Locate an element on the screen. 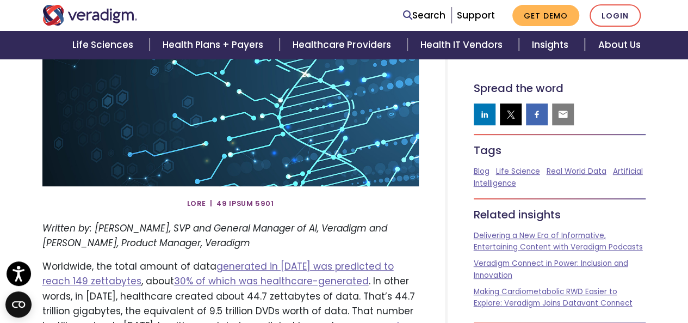  a: Get Demo is located at coordinates (546, 15).